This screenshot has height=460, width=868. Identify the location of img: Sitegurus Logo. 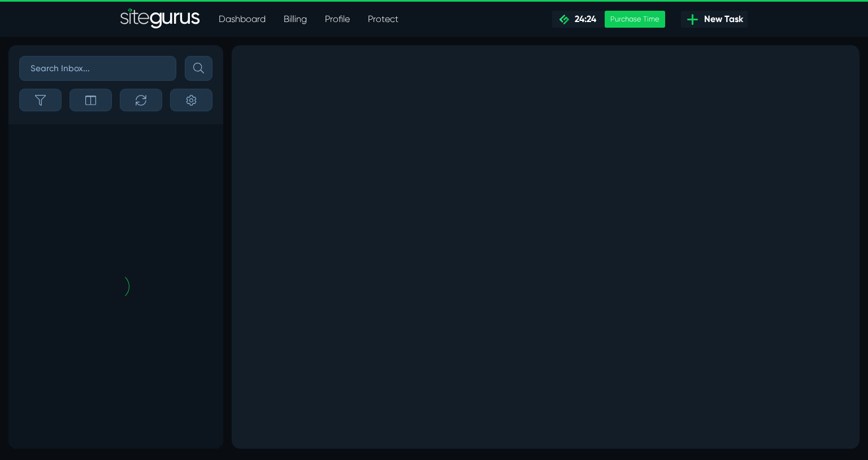
(160, 19).